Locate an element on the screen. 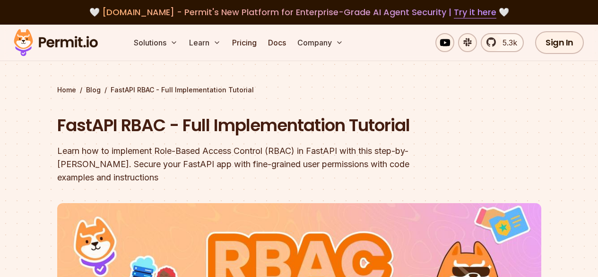 This screenshot has height=277, width=598. button: Company is located at coordinates (320, 43).